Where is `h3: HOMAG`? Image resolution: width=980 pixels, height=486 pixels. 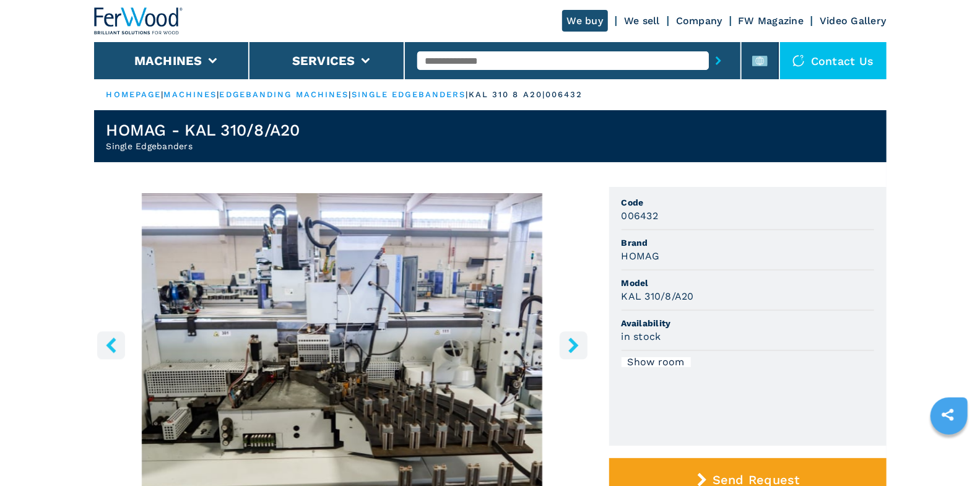
h3: HOMAG is located at coordinates (640, 256).